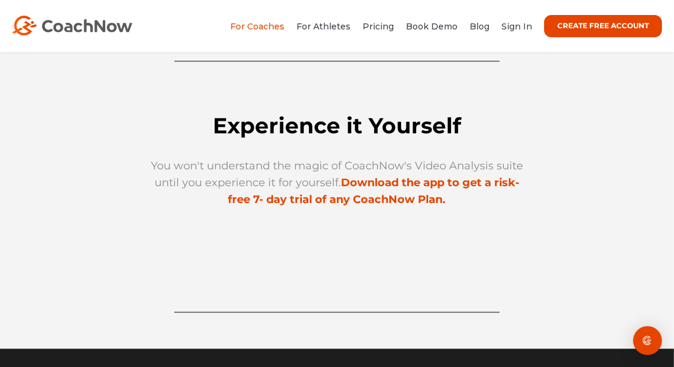 The image size is (674, 367). I want to click on strong: Download the app to get a risk- free 7- day trial of any CoachNow Plan., so click(374, 191).